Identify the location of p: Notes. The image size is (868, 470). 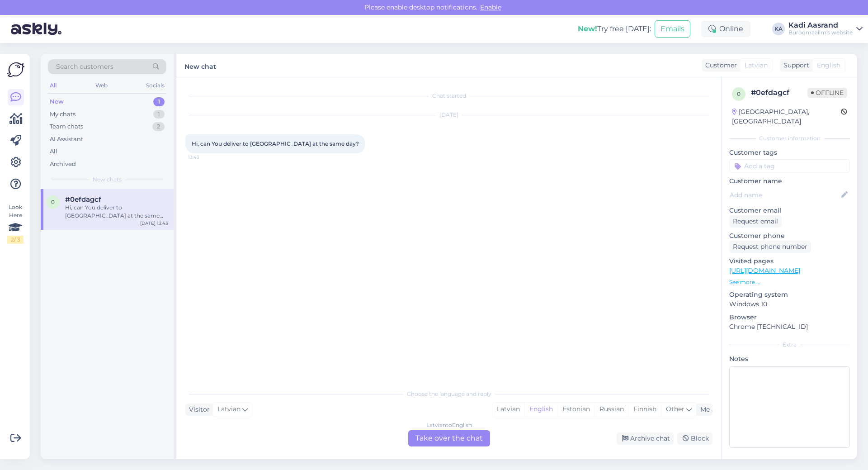
(789, 359).